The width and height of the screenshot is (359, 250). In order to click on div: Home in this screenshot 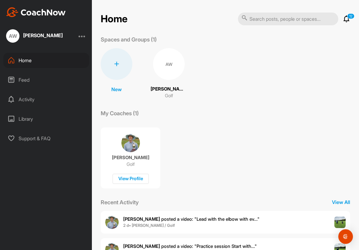, I will do `click(46, 60)`.